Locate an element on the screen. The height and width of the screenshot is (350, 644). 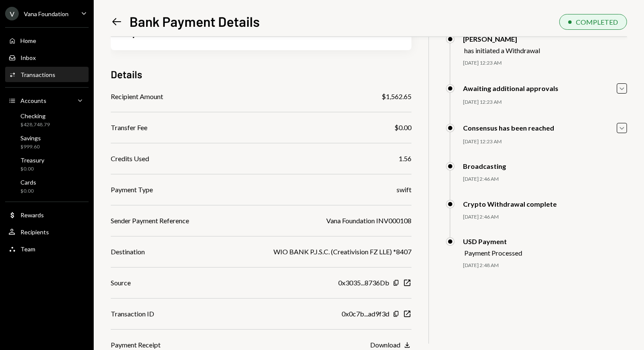
a: Savings$999.60 is located at coordinates (47, 142).